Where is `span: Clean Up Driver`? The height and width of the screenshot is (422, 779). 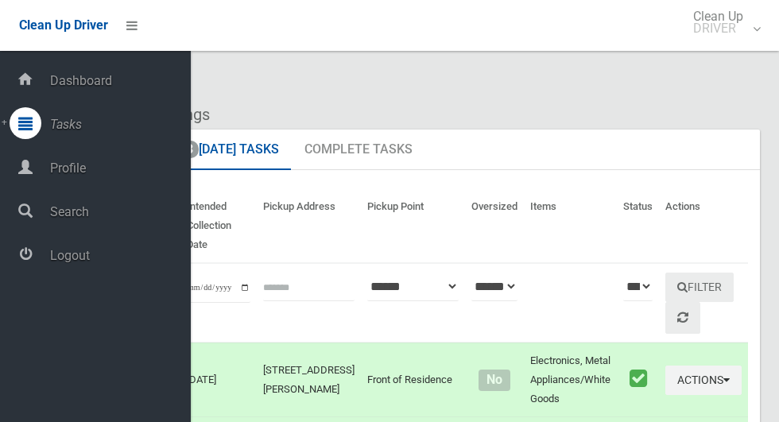 span: Clean Up Driver is located at coordinates (64, 25).